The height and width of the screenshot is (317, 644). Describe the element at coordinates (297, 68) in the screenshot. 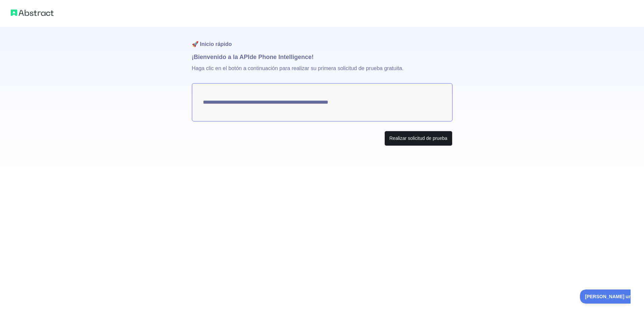

I see `font: Haga clic en el botón a continuación para realizar su primera solicitud de prueba gratuita.` at that location.